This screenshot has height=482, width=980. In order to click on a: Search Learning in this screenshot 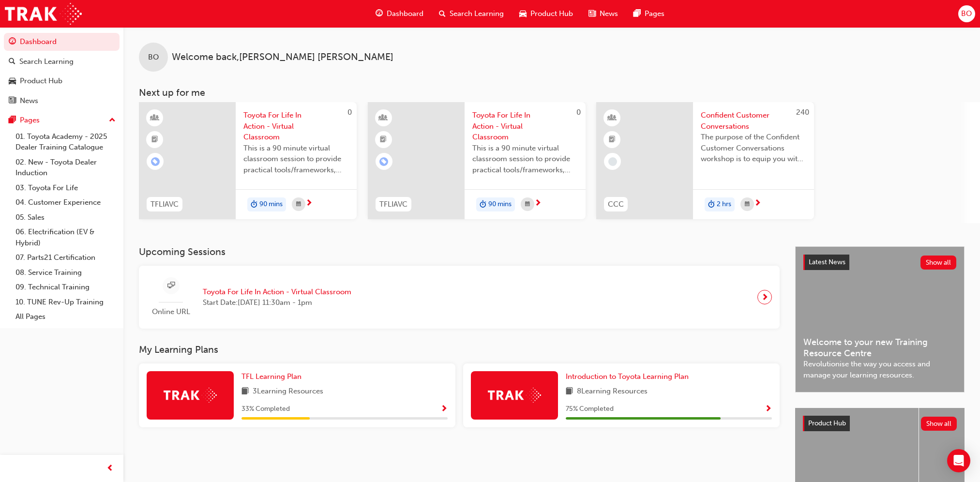, I will do `click(62, 62)`.